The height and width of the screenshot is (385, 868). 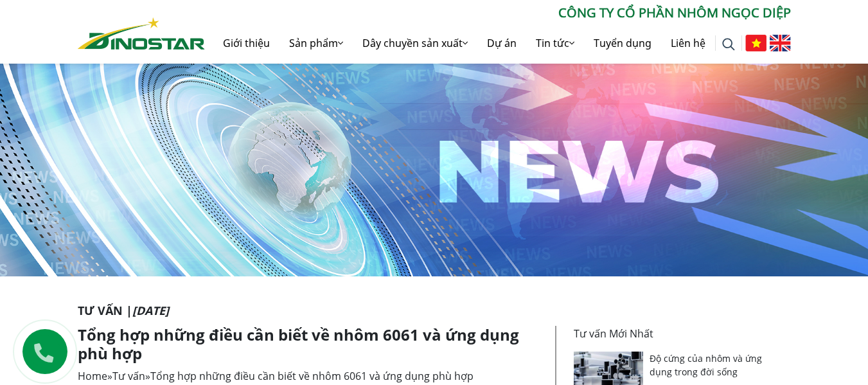 What do you see at coordinates (705, 365) in the screenshot?
I see `a: Độ cứng của nhôm và ứng dụng trong đời sống` at bounding box center [705, 365].